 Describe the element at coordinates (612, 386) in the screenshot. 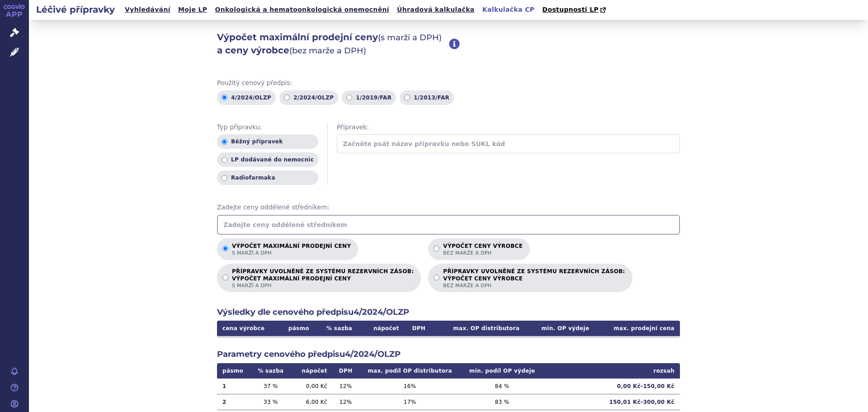

I see `td: 0,00 Kč - 150,00 Kč` at that location.